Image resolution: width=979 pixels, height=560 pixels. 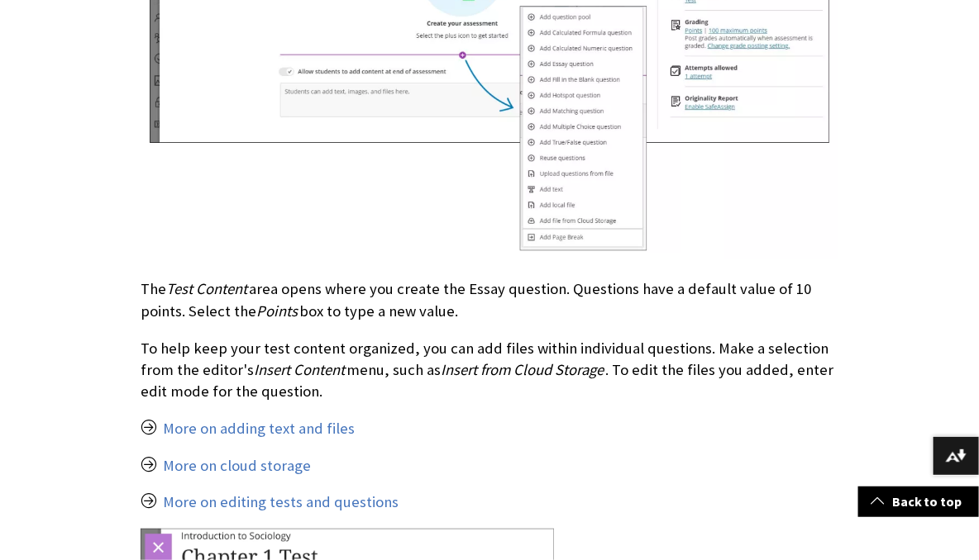 What do you see at coordinates (522, 370) in the screenshot?
I see `span: Insert from Cloud Storage` at bounding box center [522, 370].